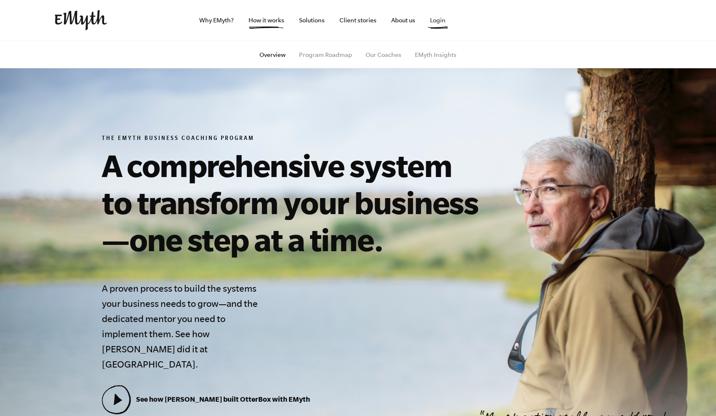  Describe the element at coordinates (294, 139) in the screenshot. I see `h6: The EMyth Business Coaching Program` at that location.